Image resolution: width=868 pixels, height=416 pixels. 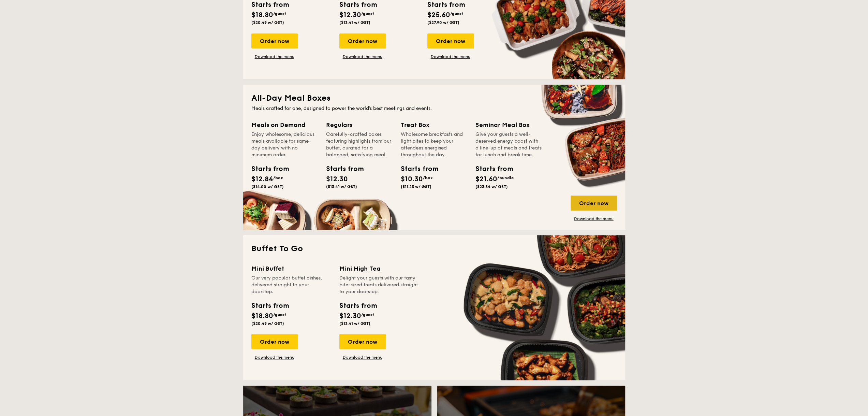 What do you see at coordinates (439, 15) in the screenshot?
I see `span: $25.60` at bounding box center [439, 15].